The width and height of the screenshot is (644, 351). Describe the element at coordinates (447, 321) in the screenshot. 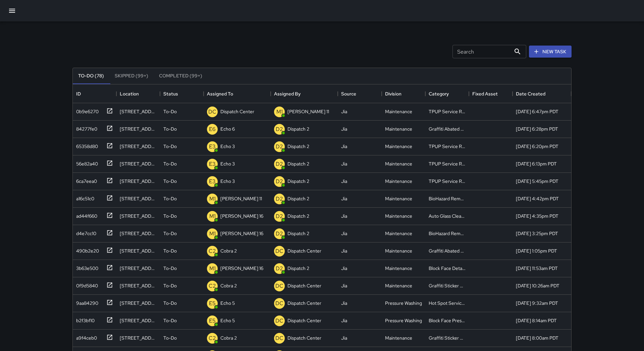

I see `div: Block Face Pressure Washed` at that location.